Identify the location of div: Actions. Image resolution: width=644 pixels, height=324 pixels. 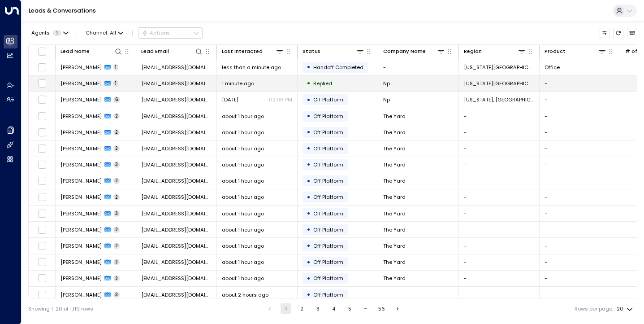
(155, 32).